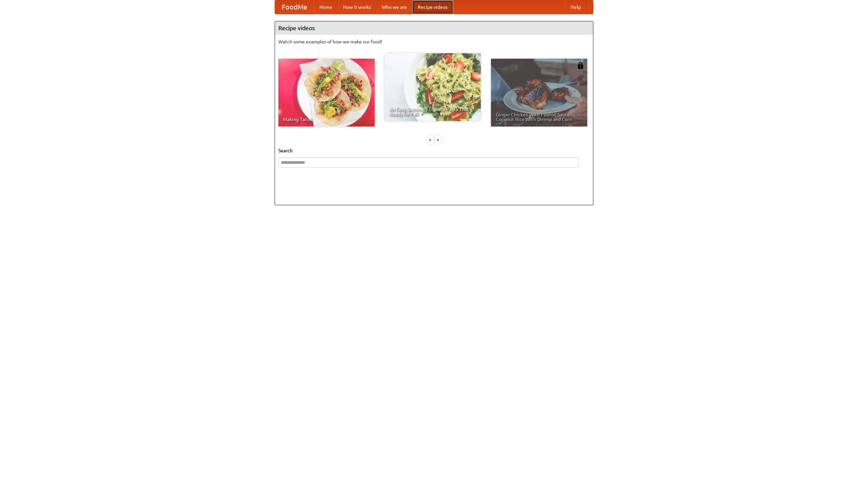 Image resolution: width=868 pixels, height=480 pixels. What do you see at coordinates (433, 7) in the screenshot?
I see `a: Recipe videos` at bounding box center [433, 7].